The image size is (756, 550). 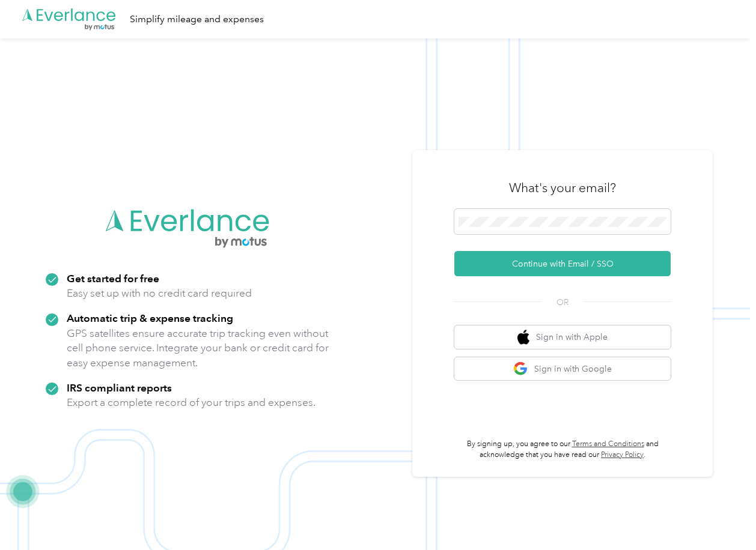 I want to click on button: apple logoSign in with Apple, so click(x=562, y=337).